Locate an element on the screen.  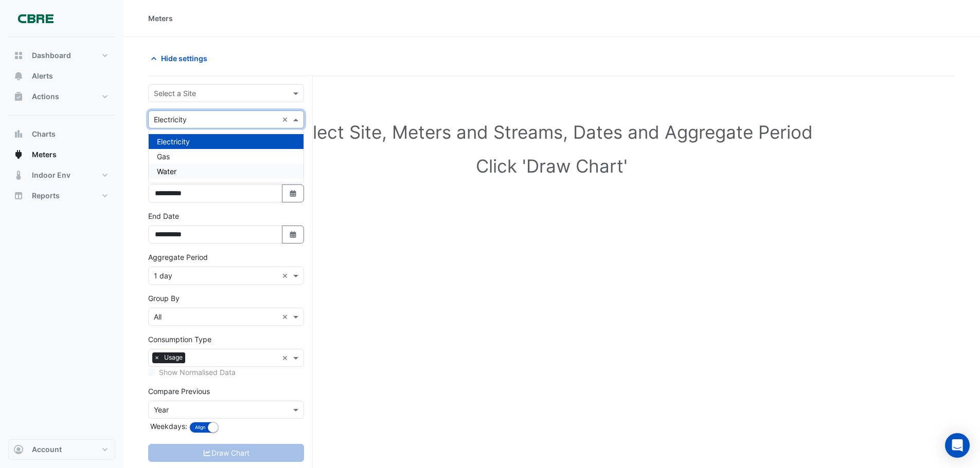
label: Compare Previous is located at coordinates (179, 391).